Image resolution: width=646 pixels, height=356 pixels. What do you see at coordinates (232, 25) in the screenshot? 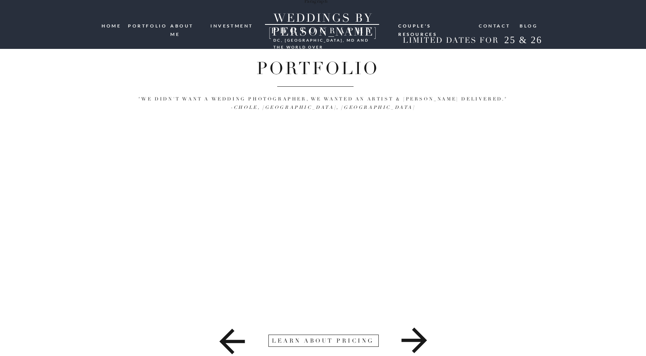
I see `nav: investment` at bounding box center [232, 25].